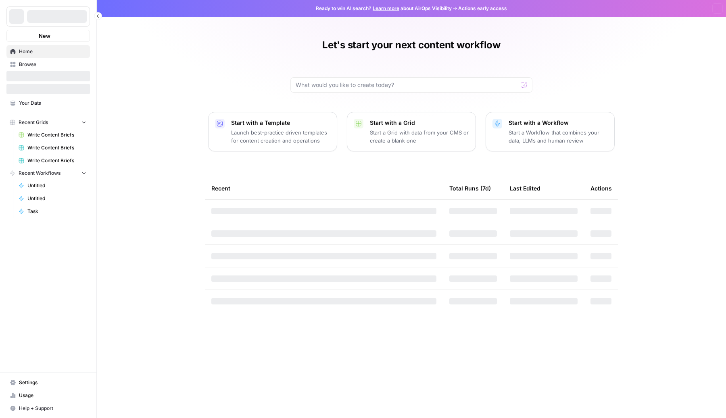  What do you see at coordinates (470, 188) in the screenshot?
I see `div: Total Runs (7d)` at bounding box center [470, 188].